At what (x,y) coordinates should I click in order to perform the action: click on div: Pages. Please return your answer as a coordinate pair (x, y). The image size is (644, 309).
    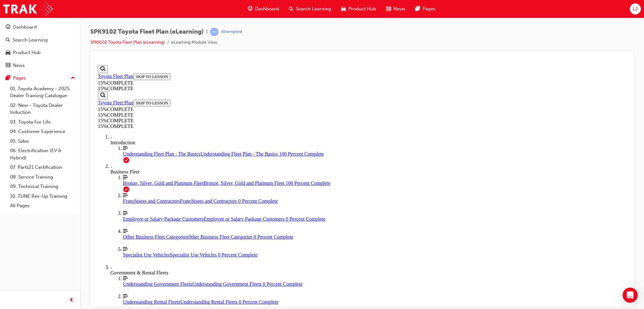
    Looking at the image, I should click on (19, 78).